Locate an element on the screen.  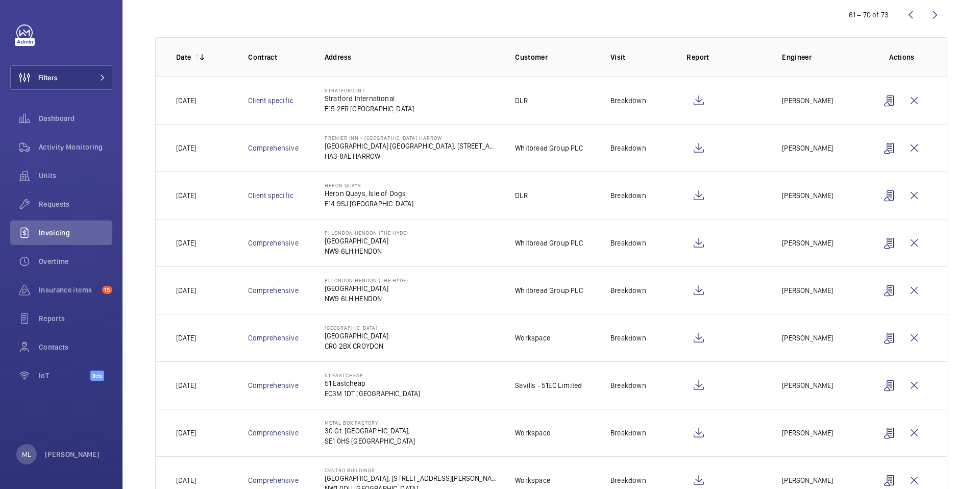
p: HA3 8AL HARROW is located at coordinates (412, 156).